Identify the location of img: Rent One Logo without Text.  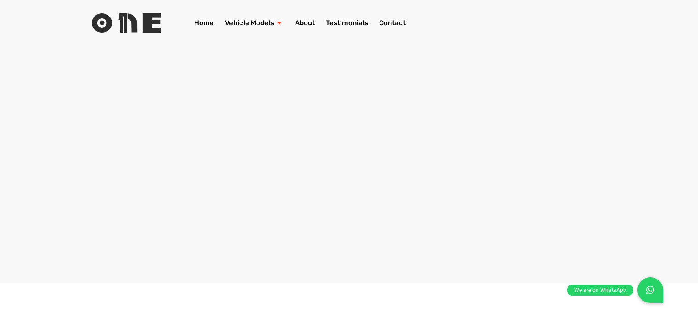
(126, 23).